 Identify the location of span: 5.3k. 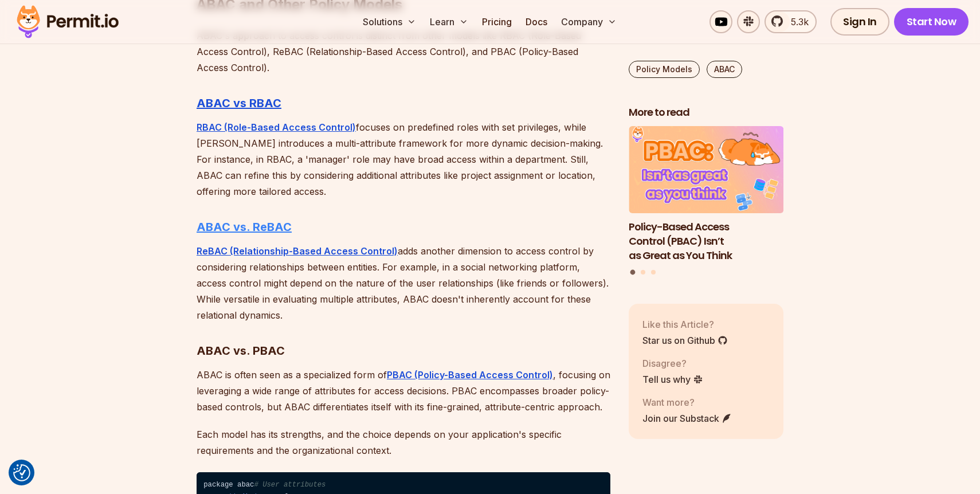
(796, 22).